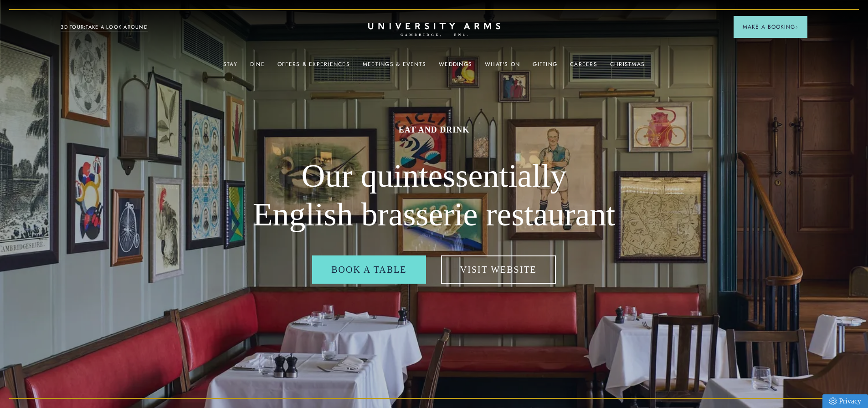 The image size is (868, 408). I want to click on button: Make a BookingArrow icon, so click(770, 27).